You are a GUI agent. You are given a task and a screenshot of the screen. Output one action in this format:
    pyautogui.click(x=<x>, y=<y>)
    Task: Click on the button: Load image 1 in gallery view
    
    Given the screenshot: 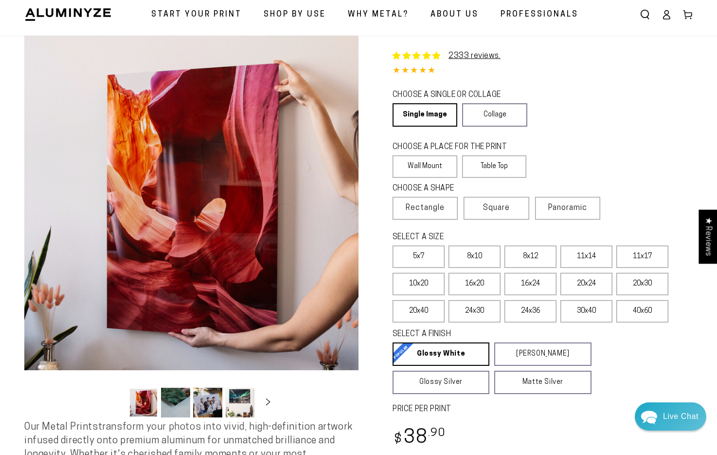 What is the action you would take?
    pyautogui.click(x=144, y=402)
    